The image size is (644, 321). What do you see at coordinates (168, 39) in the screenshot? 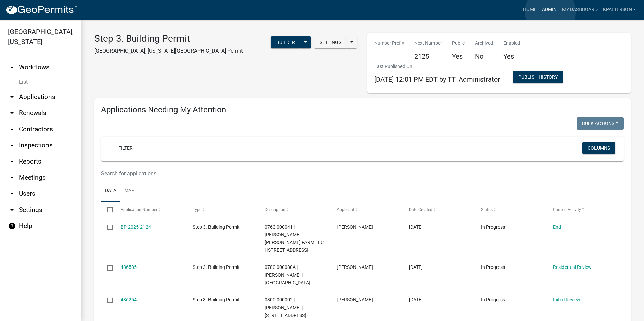
I see `h3: Step 3. Building Permit` at bounding box center [168, 39].